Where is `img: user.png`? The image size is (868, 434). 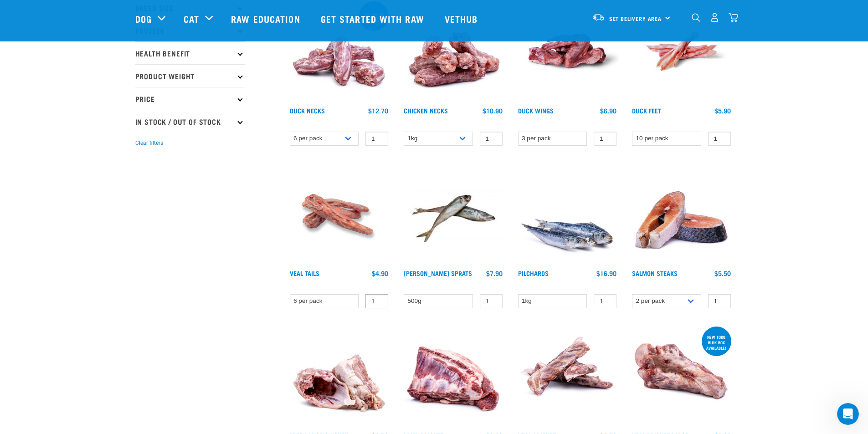
img: user.png is located at coordinates (715, 17).